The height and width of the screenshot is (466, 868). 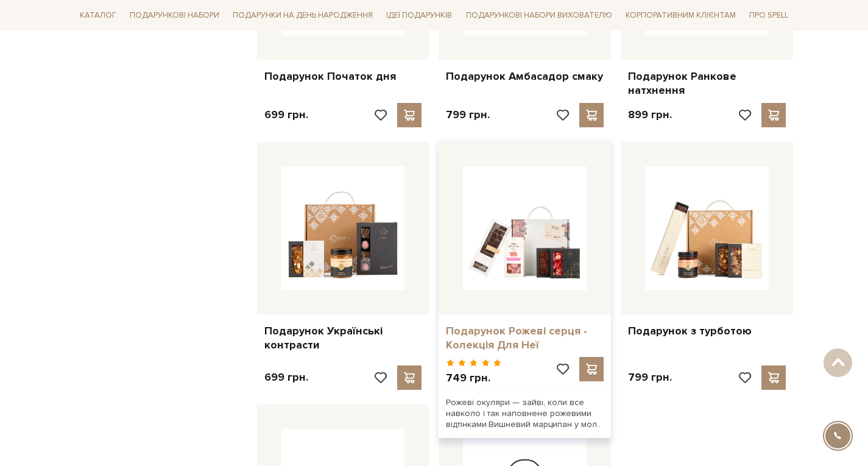 I want to click on div: Рожеві окуляри — зайві, коли все навколо і так наповнене рожевими відтінками.Вишневий марципан у ..., so click(x=525, y=414).